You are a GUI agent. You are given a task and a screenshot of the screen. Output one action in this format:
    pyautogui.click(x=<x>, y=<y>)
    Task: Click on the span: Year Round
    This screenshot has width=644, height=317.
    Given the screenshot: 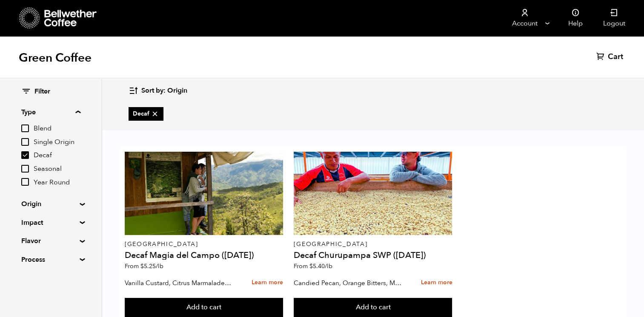 What is the action you would take?
    pyautogui.click(x=57, y=183)
    